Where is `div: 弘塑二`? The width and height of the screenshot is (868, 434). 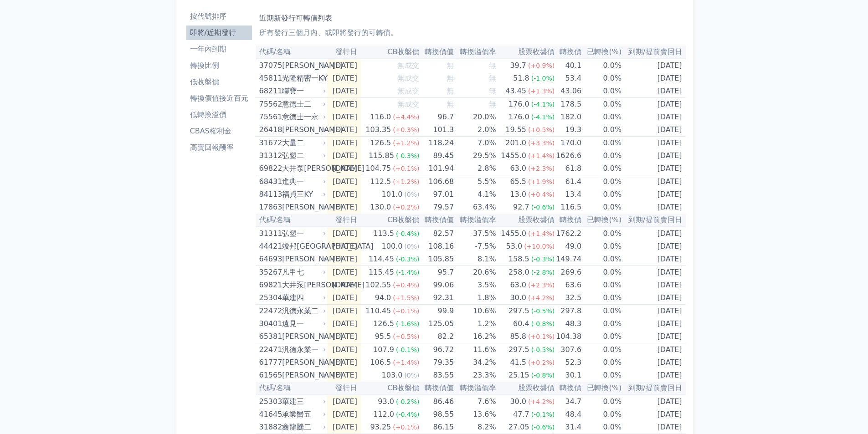 div: 弘塑二 is located at coordinates (303, 156).